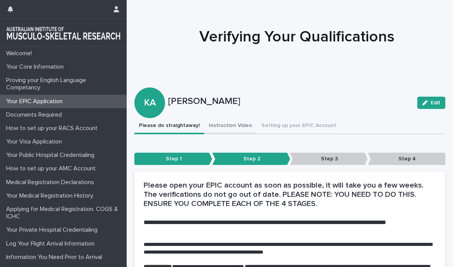 The width and height of the screenshot is (453, 267). I want to click on button: Please do straightaway!, so click(169, 126).